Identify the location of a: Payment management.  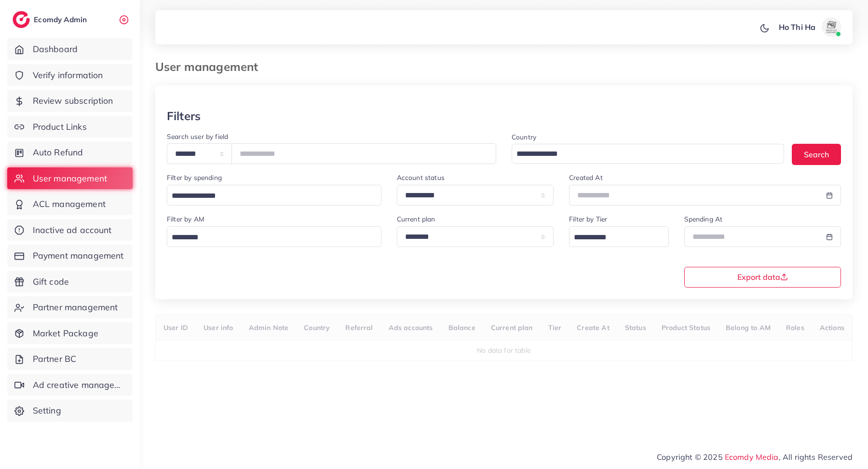
(70, 256).